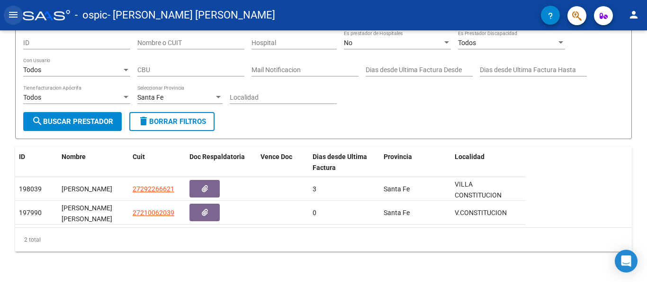 The width and height of the screenshot is (647, 282). I want to click on span: V.CONSTITUCION, so click(481, 212).